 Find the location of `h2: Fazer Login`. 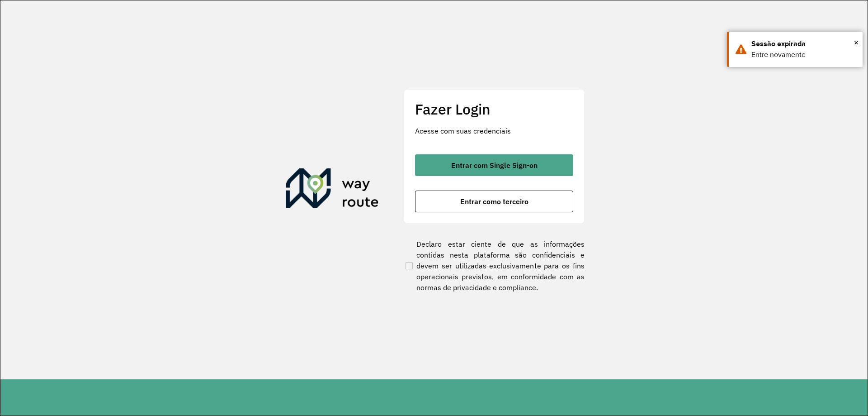

h2: Fazer Login is located at coordinates (494, 109).